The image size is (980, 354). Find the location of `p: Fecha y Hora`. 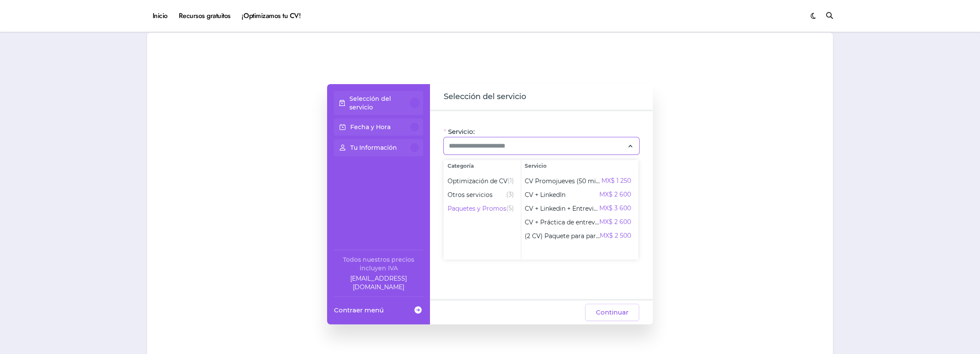

p: Fecha y Hora is located at coordinates (370, 127).